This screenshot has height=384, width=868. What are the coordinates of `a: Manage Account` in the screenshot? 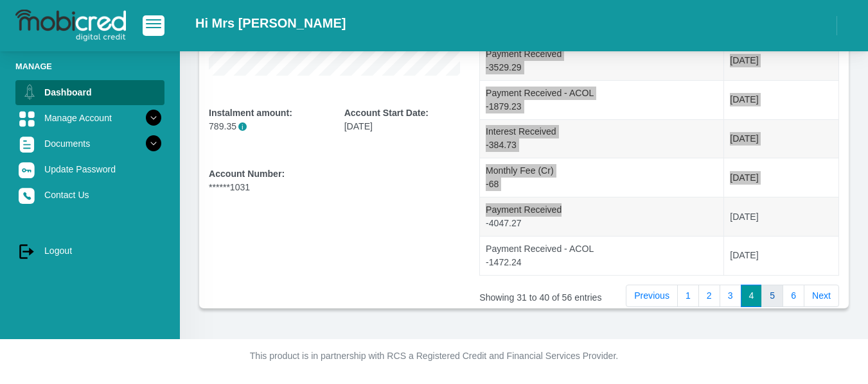 It's located at (90, 118).